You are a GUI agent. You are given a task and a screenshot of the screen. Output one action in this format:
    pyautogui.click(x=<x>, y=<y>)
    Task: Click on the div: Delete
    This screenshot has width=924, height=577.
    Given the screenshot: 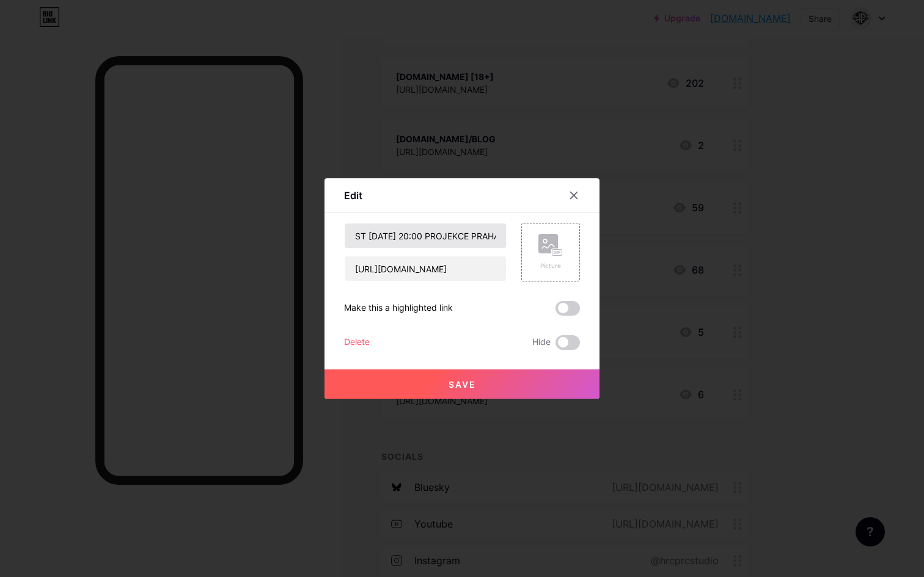 What is the action you would take?
    pyautogui.click(x=357, y=343)
    